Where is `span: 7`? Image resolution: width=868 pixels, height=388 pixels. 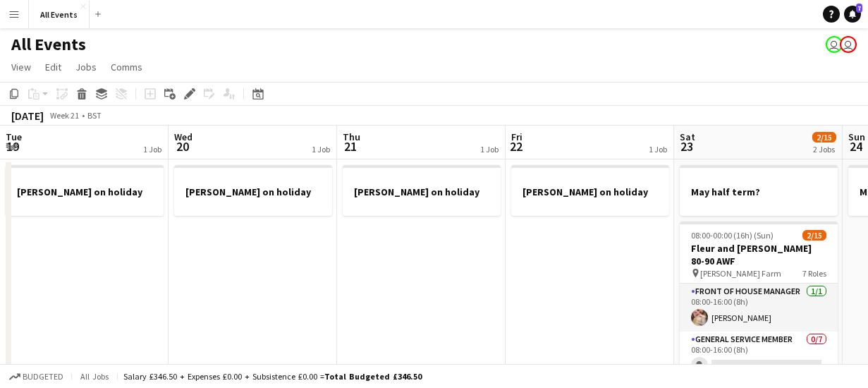
span: 7 is located at coordinates (859, 8).